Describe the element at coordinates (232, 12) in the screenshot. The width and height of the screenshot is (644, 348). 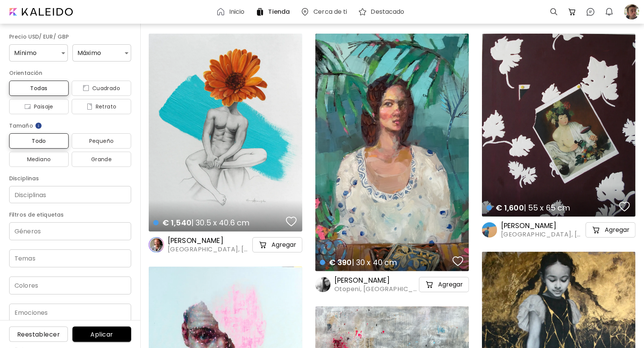
I see `a: Inicio` at that location.